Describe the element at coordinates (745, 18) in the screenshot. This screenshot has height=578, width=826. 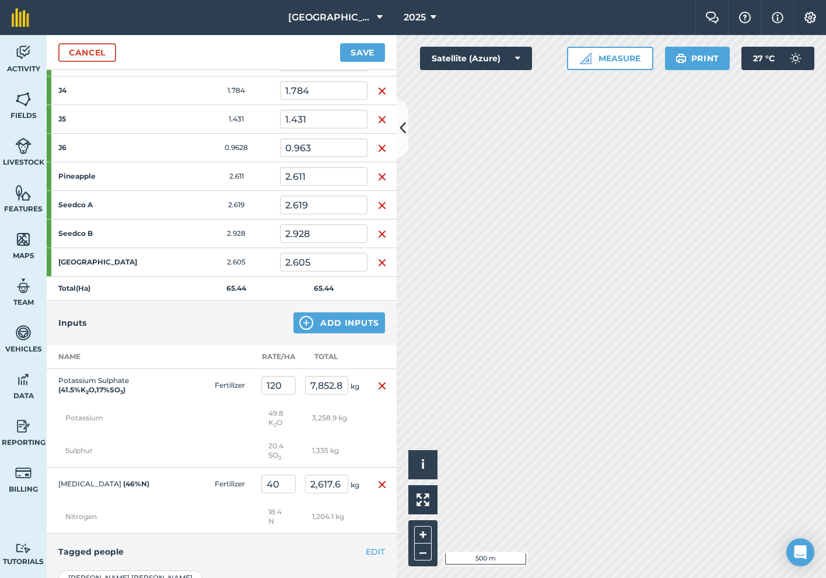
I see `img: A question mark icon` at that location.